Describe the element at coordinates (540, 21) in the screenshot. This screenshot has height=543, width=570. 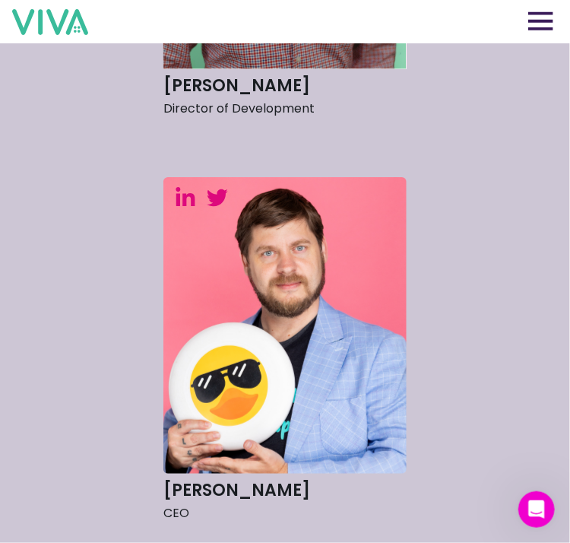
I see `img: opens navigation menu` at that location.